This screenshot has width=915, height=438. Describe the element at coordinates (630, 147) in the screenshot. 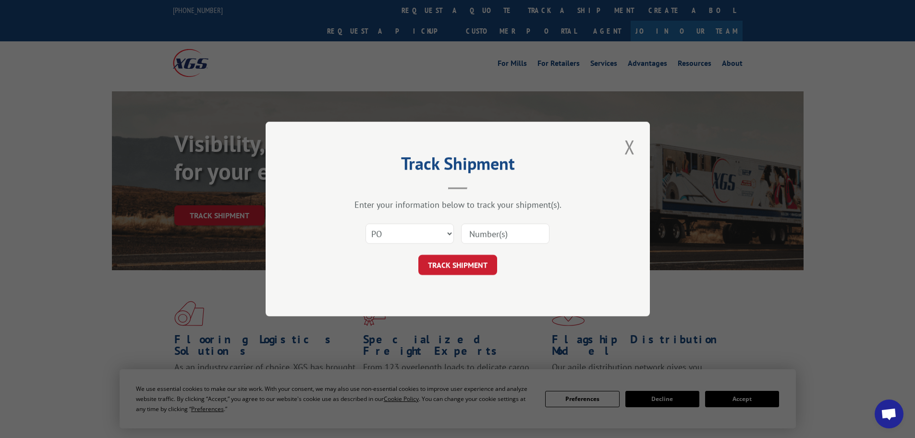

I see `button: Close modal` at that location.